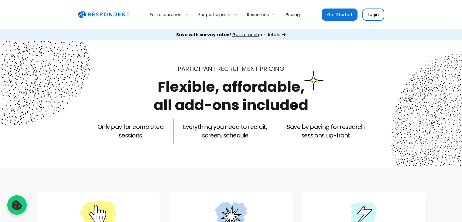 The height and width of the screenshot is (222, 462). Describe the element at coordinates (231, 96) in the screenshot. I see `h1: Flexible, affordable, all add-ons included` at that location.